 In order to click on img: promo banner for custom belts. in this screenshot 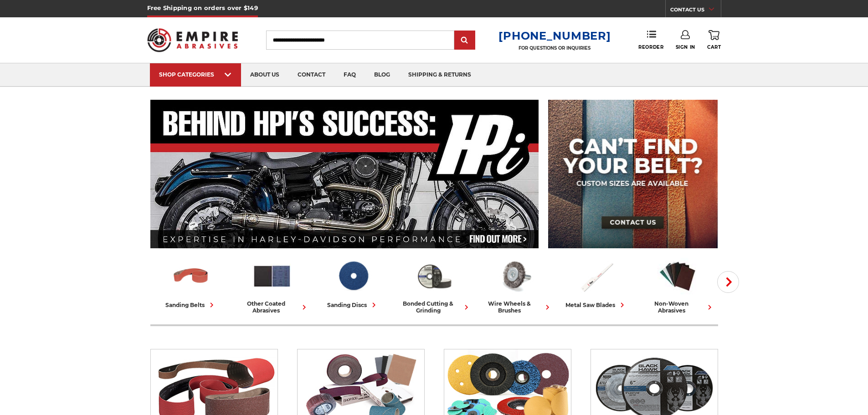, I will do `click(633, 174)`.